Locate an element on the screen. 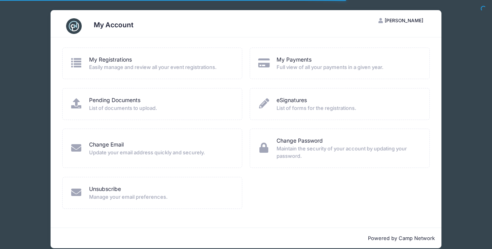 The image size is (492, 249). span: Full view of all your payments in a given year. is located at coordinates (348, 67).